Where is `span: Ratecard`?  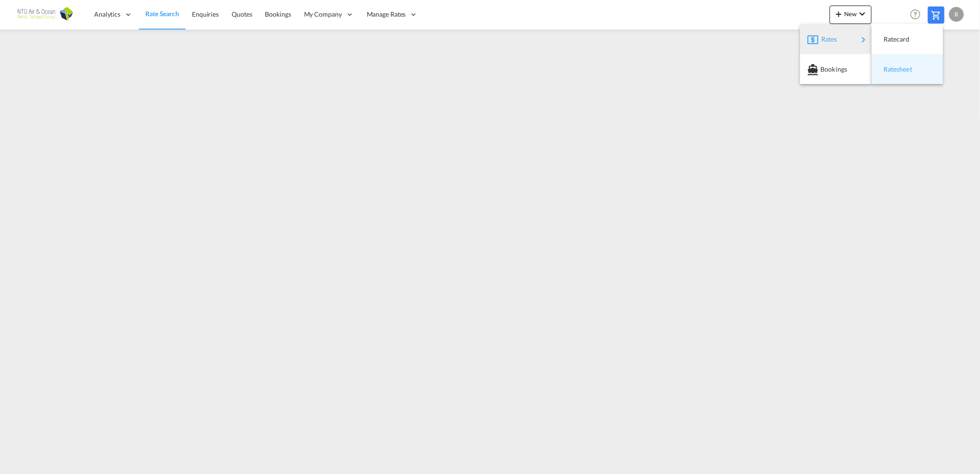 span: Ratecard is located at coordinates (889, 39).